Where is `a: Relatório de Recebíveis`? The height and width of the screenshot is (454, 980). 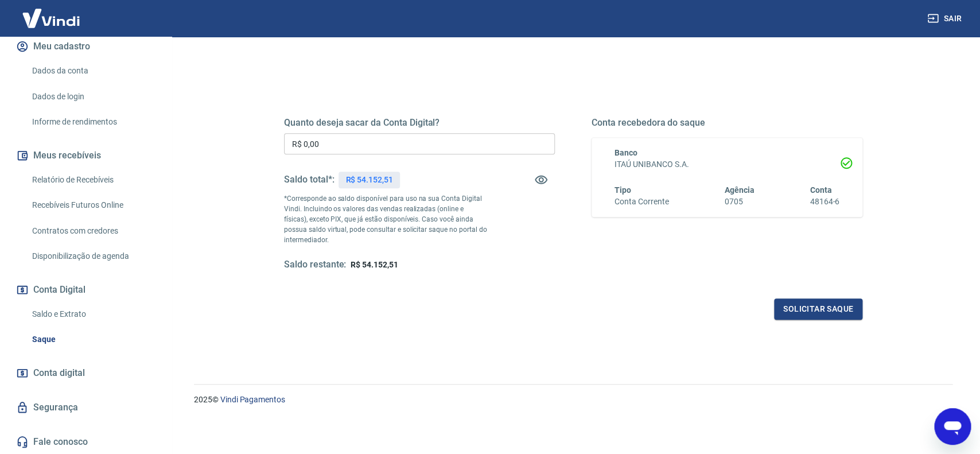 a: Relatório de Recebíveis is located at coordinates (92, 179).